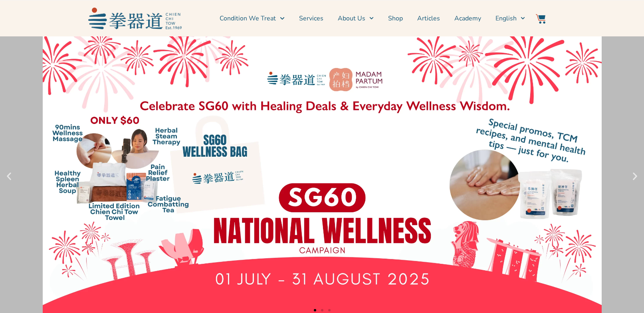 This screenshot has height=313, width=644. Describe the element at coordinates (429, 18) in the screenshot. I see `a: Articles` at that location.